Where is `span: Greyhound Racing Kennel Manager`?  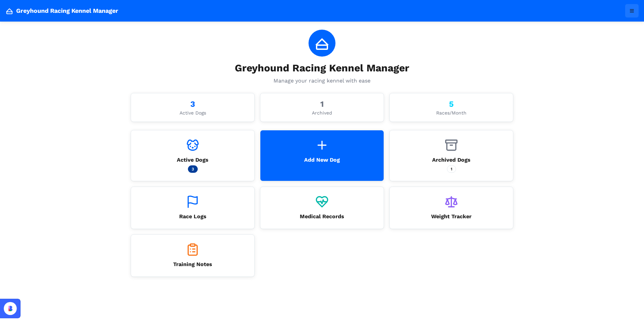
span: Greyhound Racing Kennel Manager is located at coordinates (67, 11).